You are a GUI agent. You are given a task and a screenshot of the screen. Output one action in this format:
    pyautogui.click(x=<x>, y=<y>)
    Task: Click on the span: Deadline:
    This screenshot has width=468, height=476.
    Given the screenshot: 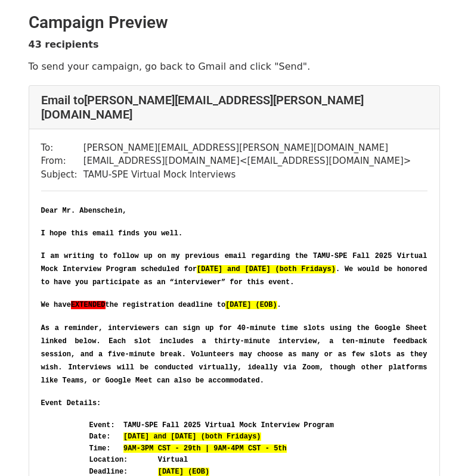 What is the action you would take?
    pyautogui.click(x=109, y=472)
    